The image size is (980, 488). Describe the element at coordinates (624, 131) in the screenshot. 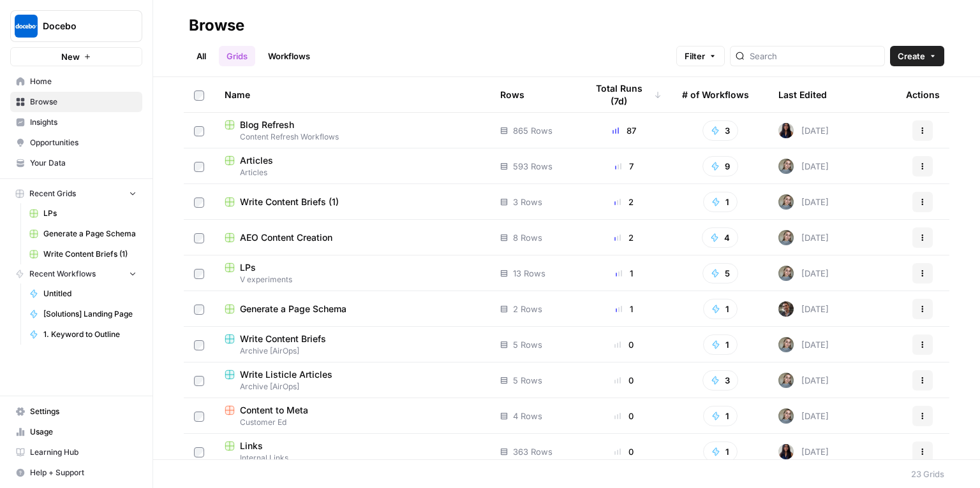

I see `div: 87` at that location.